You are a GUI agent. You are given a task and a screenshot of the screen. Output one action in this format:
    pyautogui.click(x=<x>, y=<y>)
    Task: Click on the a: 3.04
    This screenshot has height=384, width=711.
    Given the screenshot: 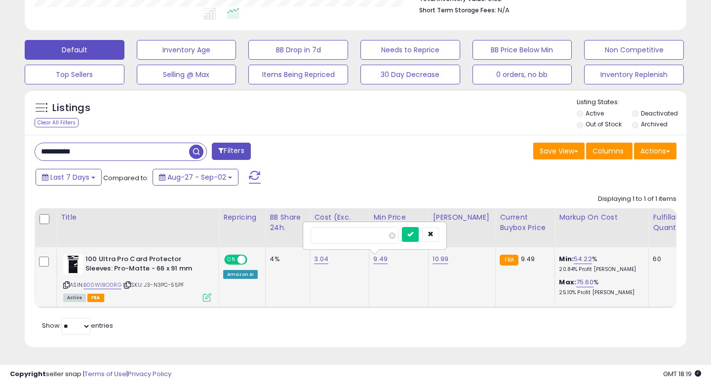 What is the action you would take?
    pyautogui.click(x=321, y=259)
    